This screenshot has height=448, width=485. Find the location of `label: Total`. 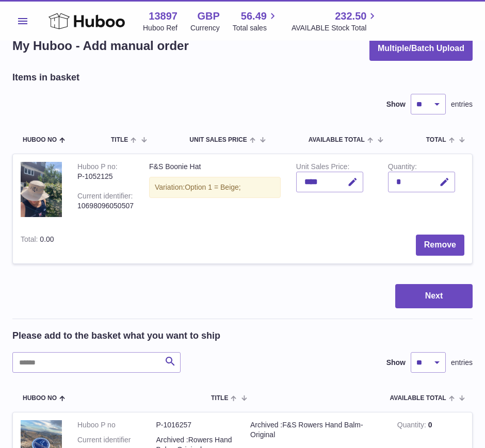

label: Total is located at coordinates (30, 240).